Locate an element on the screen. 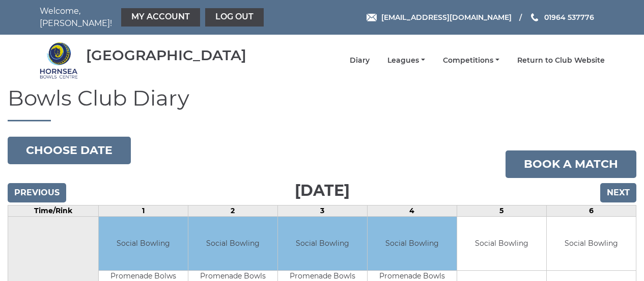  a: Return to Club Website is located at coordinates (561, 60).